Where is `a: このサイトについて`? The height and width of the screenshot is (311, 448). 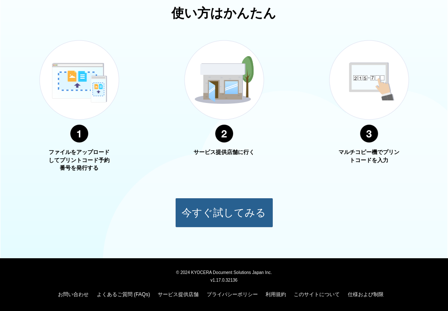 a: このサイトについて is located at coordinates (317, 295).